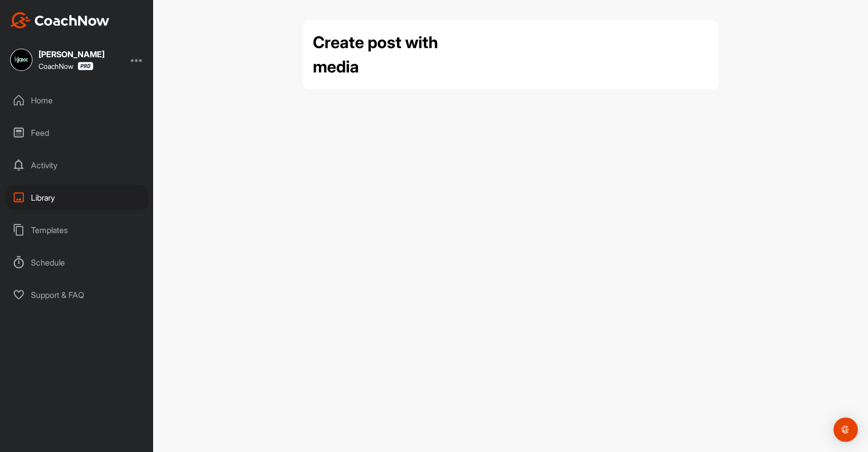  I want to click on div: Support & FAQ, so click(77, 295).